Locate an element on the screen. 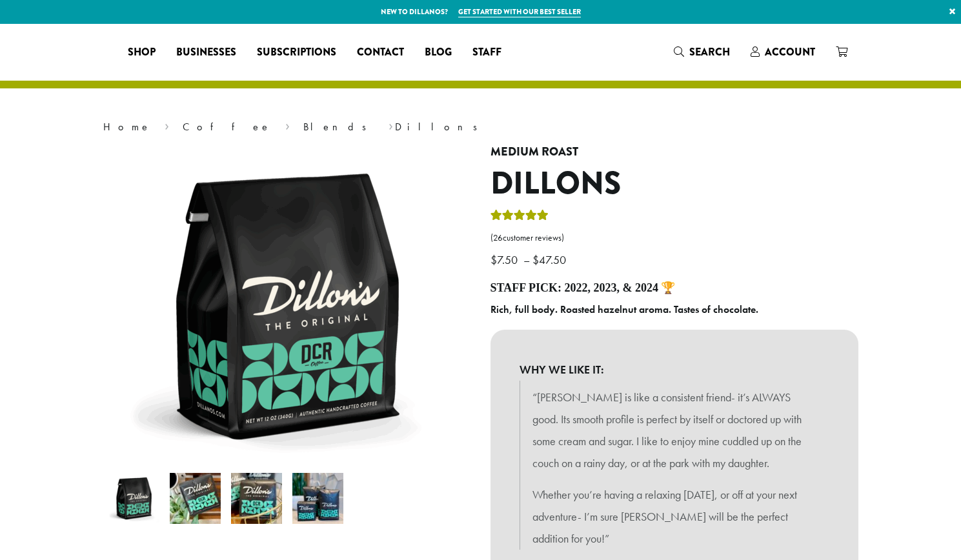 The height and width of the screenshot is (560, 961). span: Search is located at coordinates (709, 52).